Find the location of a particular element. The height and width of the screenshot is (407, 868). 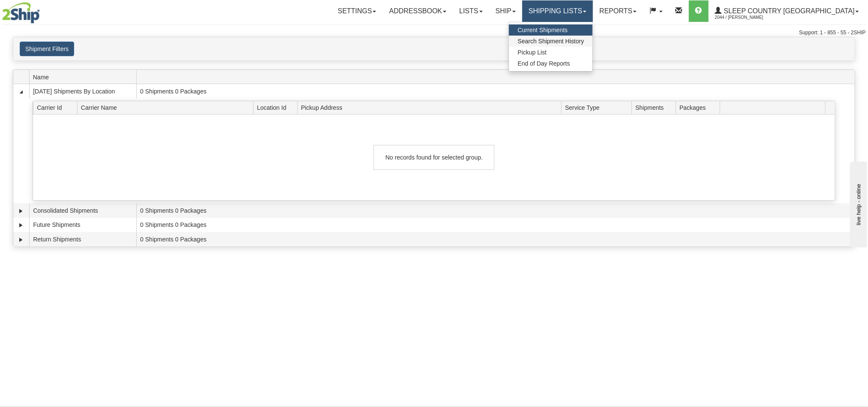

a: Reports is located at coordinates (617, 11).